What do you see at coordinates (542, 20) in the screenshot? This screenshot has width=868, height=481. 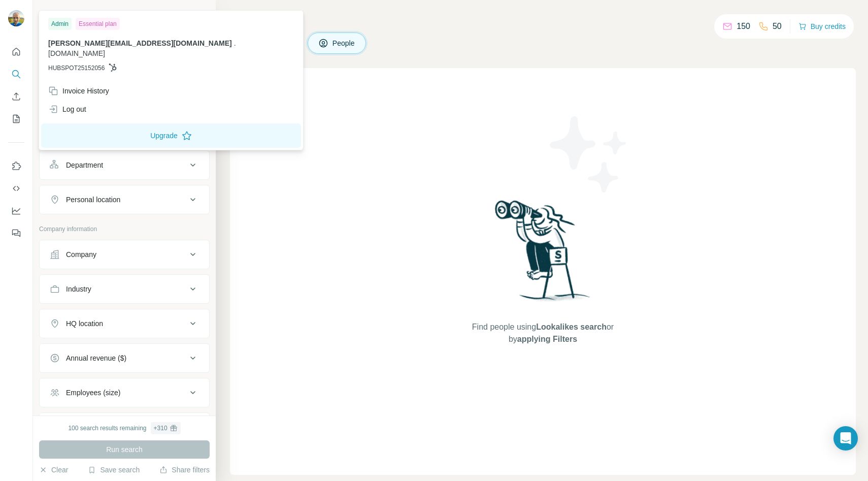 I see `h4: Search` at bounding box center [542, 20].